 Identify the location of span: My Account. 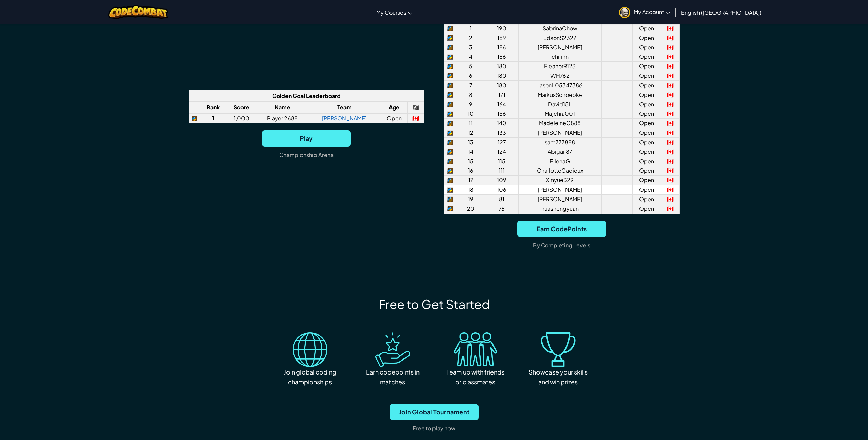
(652, 12).